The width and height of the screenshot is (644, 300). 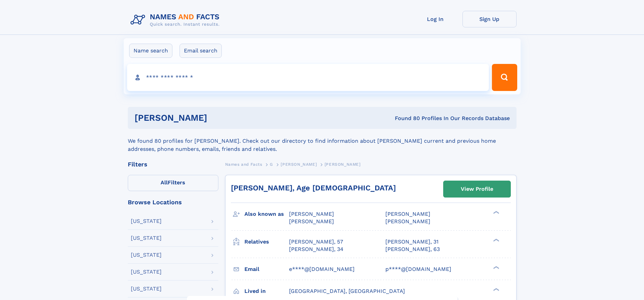 I want to click on span: All, so click(x=164, y=182).